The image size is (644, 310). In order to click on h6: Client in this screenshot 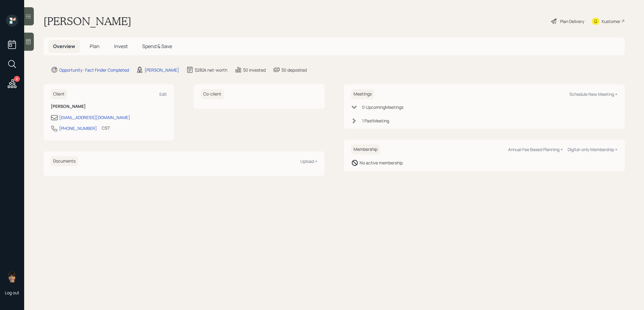, I will do `click(59, 94)`.